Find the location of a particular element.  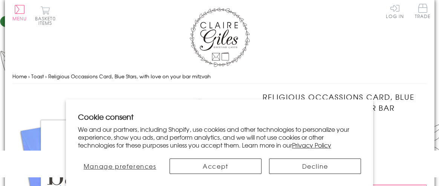

span: Manage preferences is located at coordinates (120, 166).